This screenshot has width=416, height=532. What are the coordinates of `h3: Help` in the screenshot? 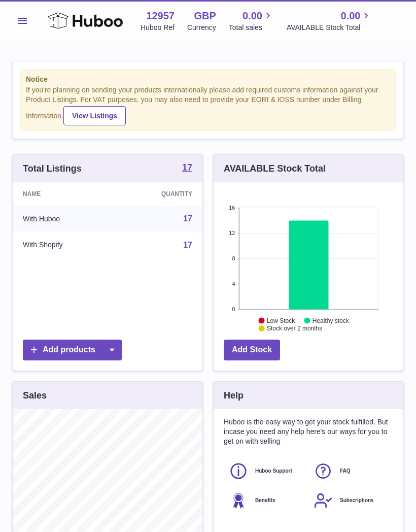 It's located at (233, 396).